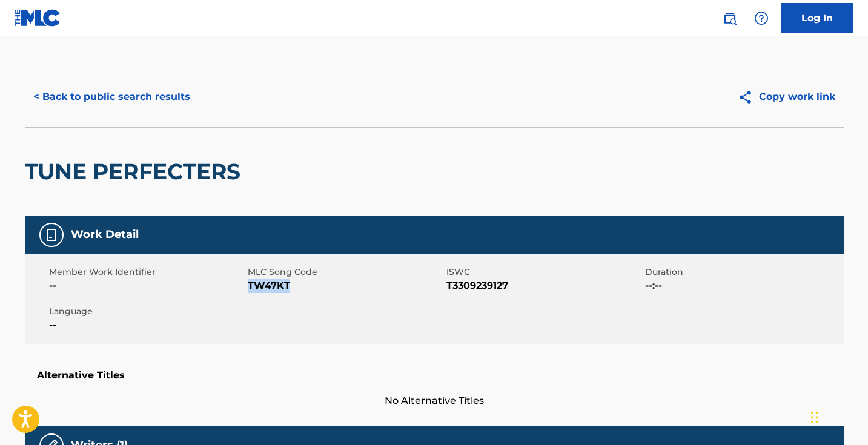 The width and height of the screenshot is (868, 445). Describe the element at coordinates (435, 375) in the screenshot. I see `h5: Alternative Titles` at that location.